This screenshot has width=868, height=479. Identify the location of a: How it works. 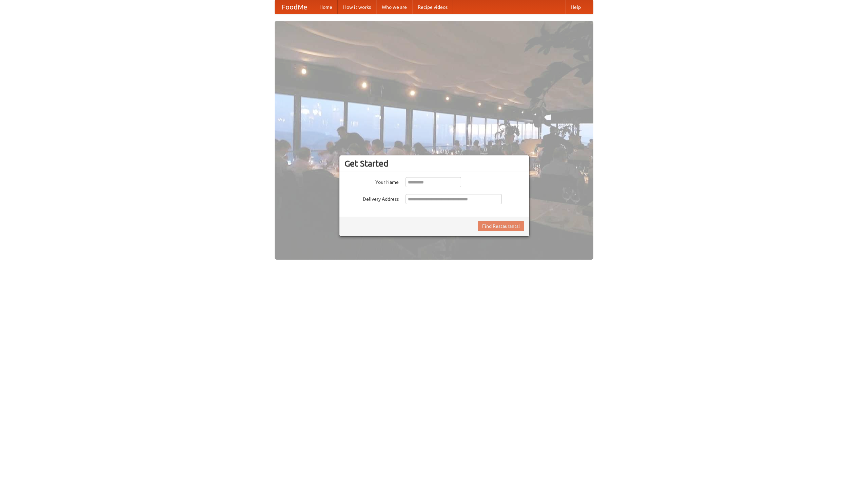
(357, 7).